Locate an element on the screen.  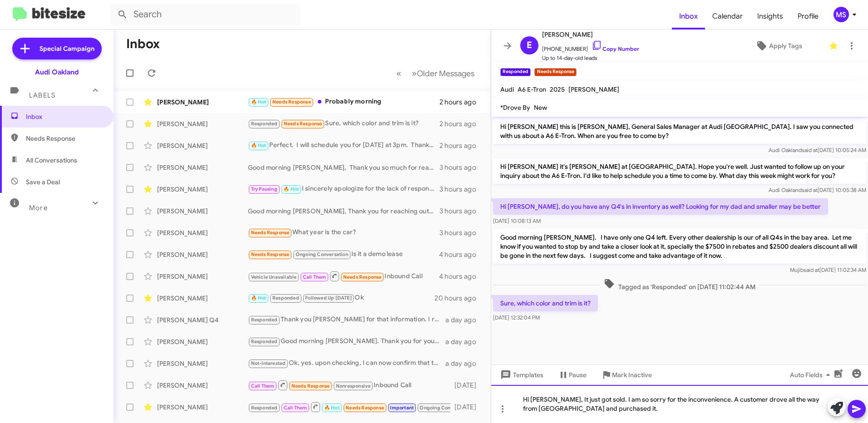
a: Inbox is located at coordinates (688, 17).